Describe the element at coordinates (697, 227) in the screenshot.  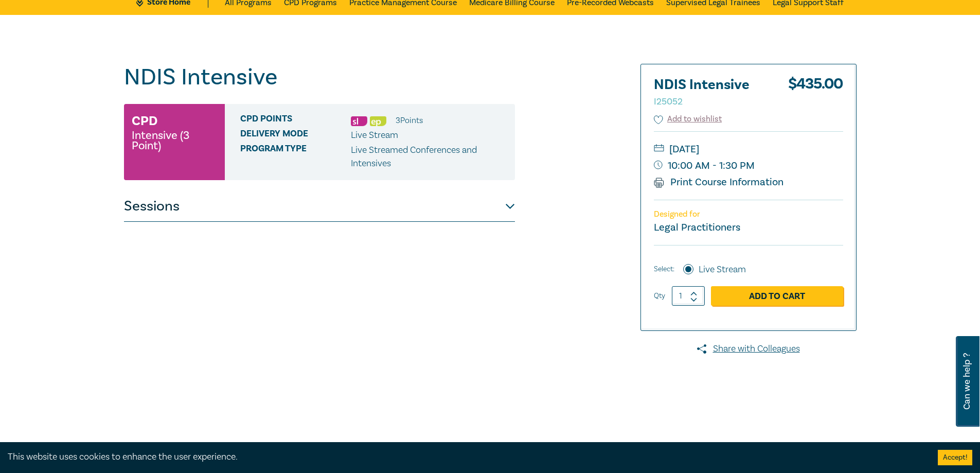
I see `small: Legal Practitioners` at that location.